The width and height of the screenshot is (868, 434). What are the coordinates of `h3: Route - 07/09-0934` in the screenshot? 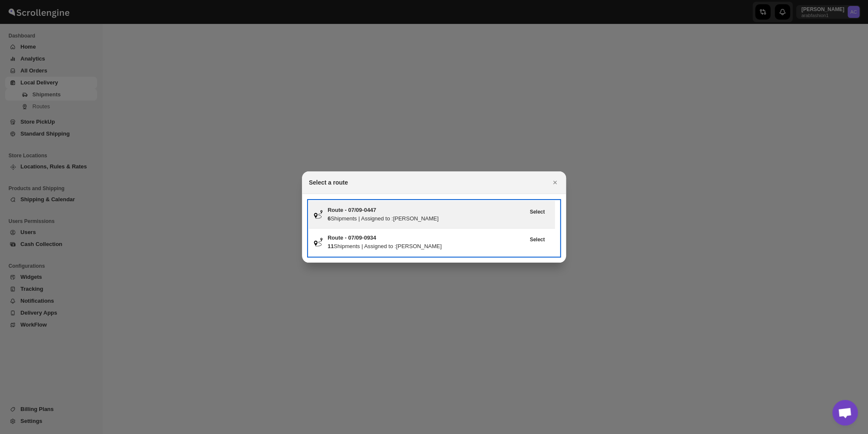 It's located at (426, 238).